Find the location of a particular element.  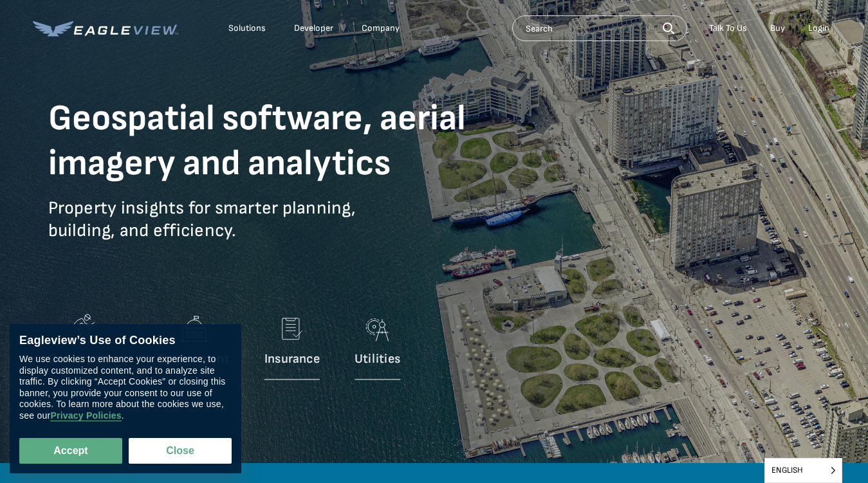

aside: Language selected: English is located at coordinates (803, 470).